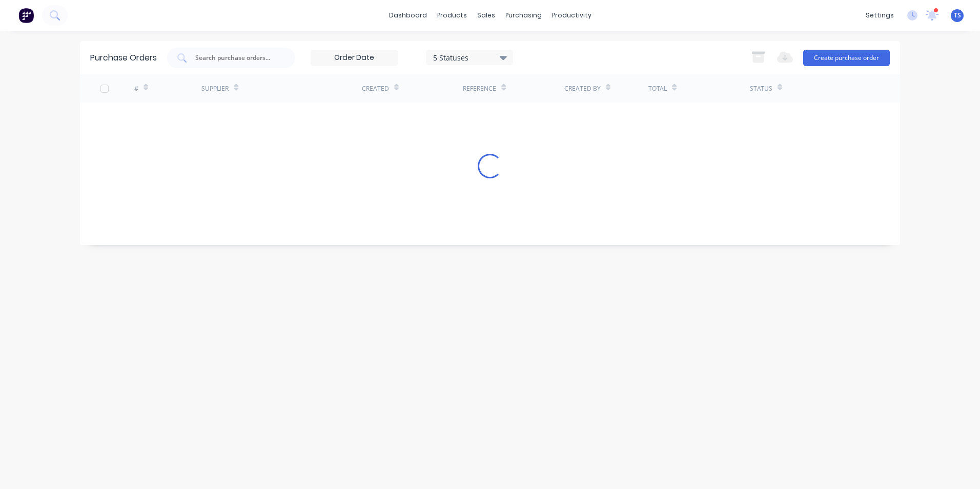  Describe the element at coordinates (26, 16) in the screenshot. I see `img: Factory` at that location.